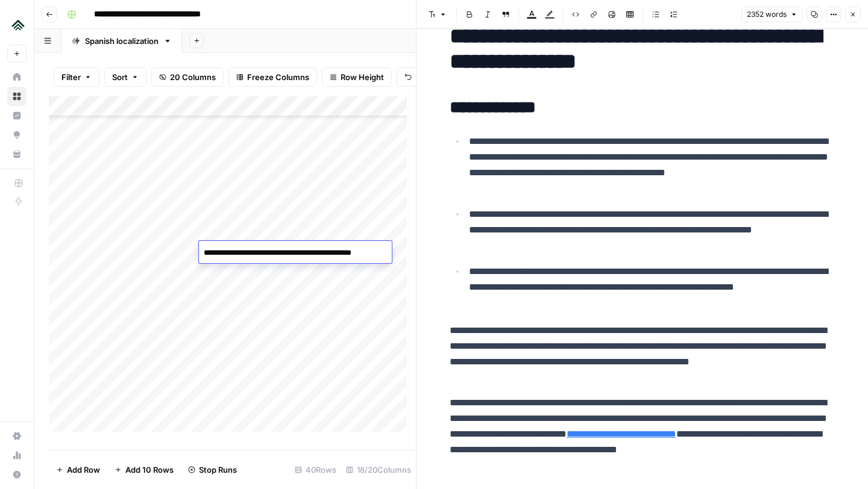 This screenshot has height=489, width=868. Describe the element at coordinates (77, 77) in the screenshot. I see `button: Filter` at that location.